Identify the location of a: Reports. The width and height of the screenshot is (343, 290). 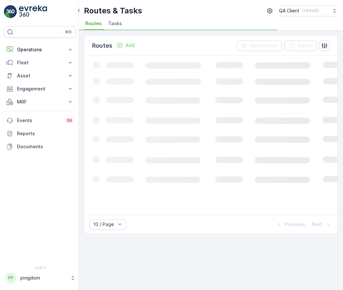
(40, 134).